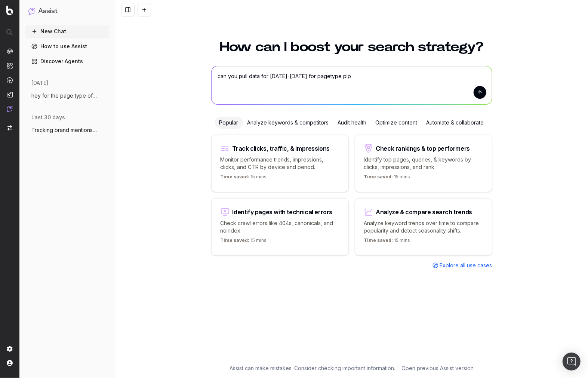  What do you see at coordinates (64, 130) in the screenshot?
I see `span: Tracking brand mentions or citations ins` at bounding box center [64, 130].